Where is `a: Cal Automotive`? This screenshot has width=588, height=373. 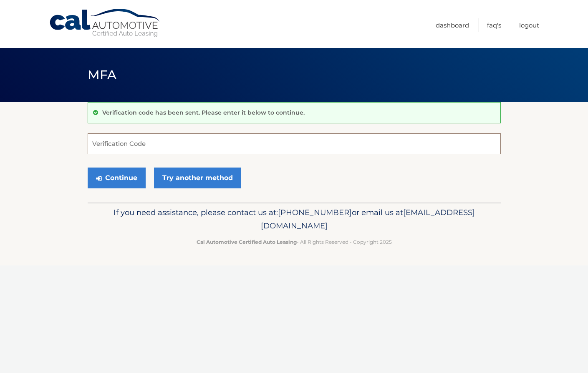 a: Cal Automotive is located at coordinates (105, 23).